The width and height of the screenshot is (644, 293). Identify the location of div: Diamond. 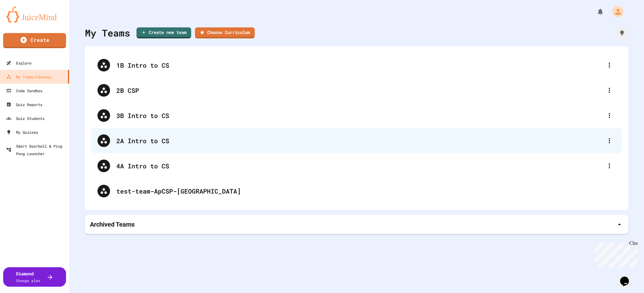
(28, 277).